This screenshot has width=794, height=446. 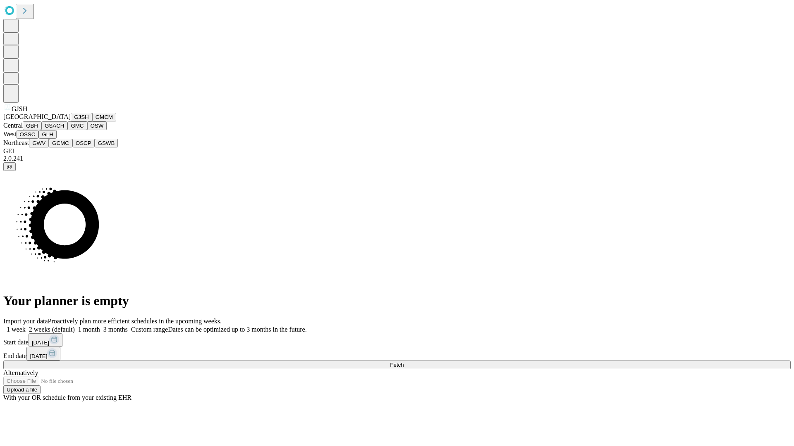 What do you see at coordinates (97, 126) in the screenshot?
I see `button: OSW` at bounding box center [97, 126].